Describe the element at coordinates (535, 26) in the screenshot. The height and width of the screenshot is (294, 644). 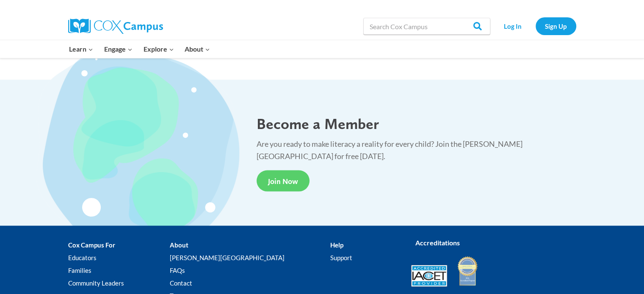
I see `nav: Secondary Navigation` at that location.